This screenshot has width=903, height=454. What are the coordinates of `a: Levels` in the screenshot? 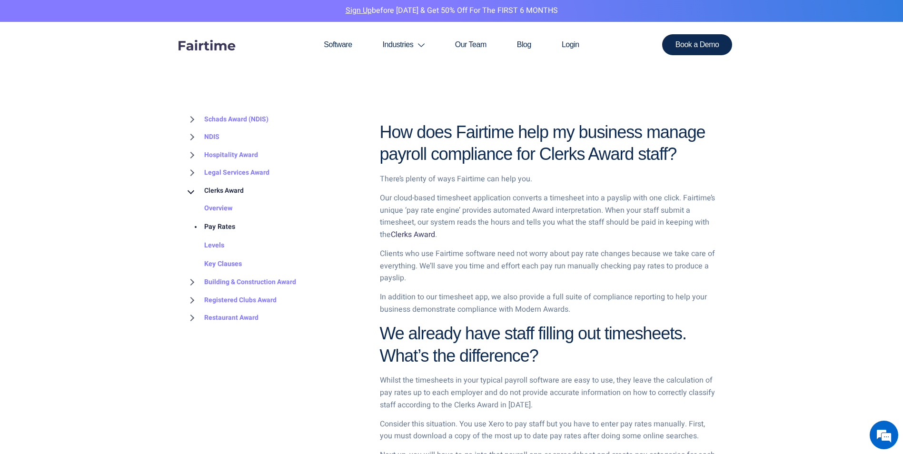 It's located at (205, 246).